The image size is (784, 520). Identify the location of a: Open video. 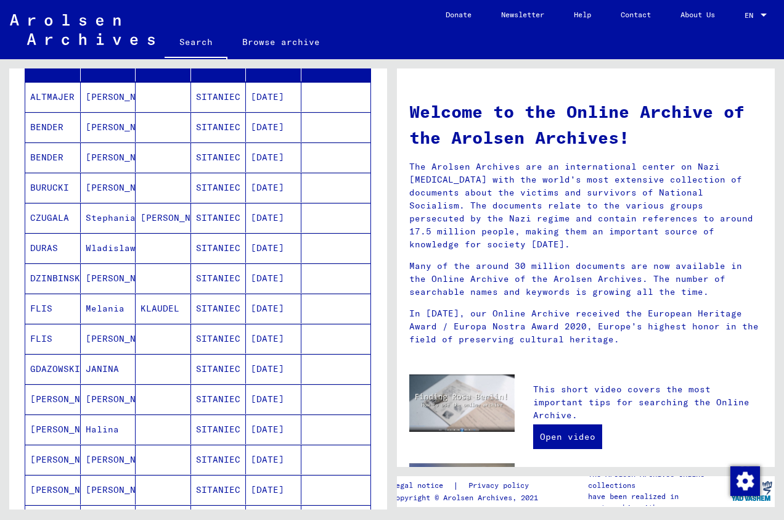
(568, 436).